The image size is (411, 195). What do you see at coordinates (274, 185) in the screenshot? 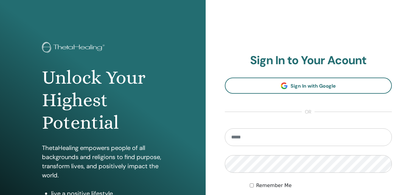
I see `label: Remember Me` at bounding box center [274, 185].